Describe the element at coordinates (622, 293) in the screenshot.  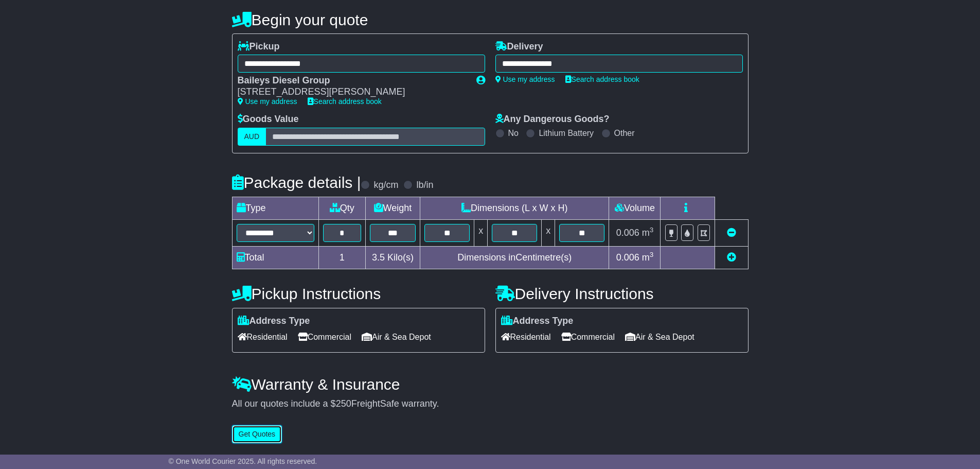
I see `h4: Delivery Instructions` at that location.